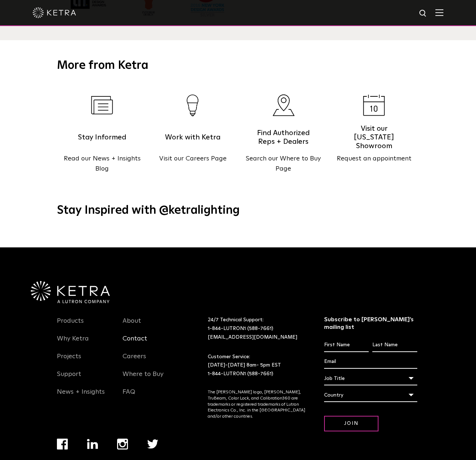 The height and width of the screenshot is (460, 476). Describe the element at coordinates (371, 379) in the screenshot. I see `div: Job Title` at that location.